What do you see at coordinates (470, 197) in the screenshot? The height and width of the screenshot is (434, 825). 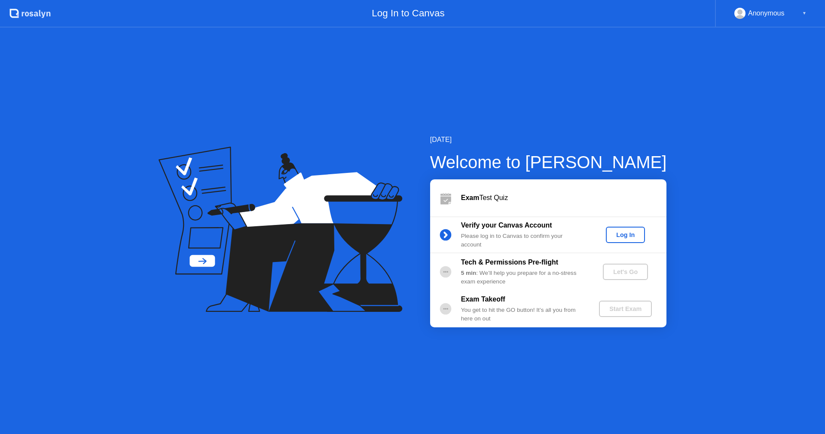 I see `b: Exam` at bounding box center [470, 197].